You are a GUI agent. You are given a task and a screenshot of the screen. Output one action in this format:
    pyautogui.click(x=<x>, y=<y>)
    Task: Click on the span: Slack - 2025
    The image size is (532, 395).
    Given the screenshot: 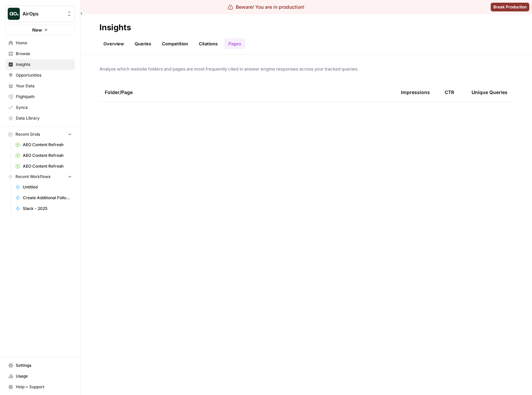 What is the action you would take?
    pyautogui.click(x=47, y=208)
    